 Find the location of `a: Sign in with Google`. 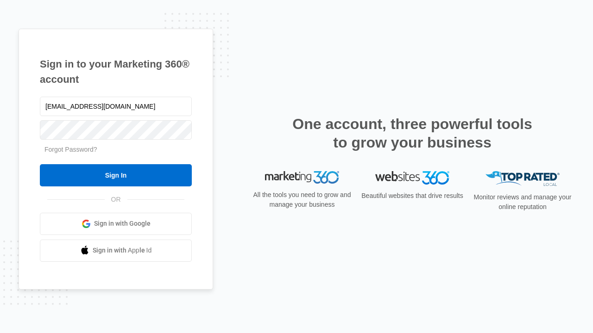

a: Sign in with Google is located at coordinates (116, 224).